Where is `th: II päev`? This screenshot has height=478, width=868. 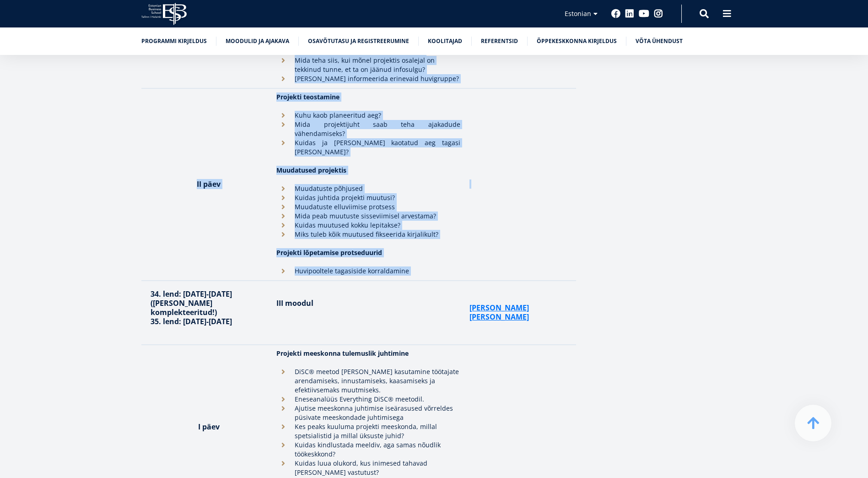 th: II päev is located at coordinates (207, 185).